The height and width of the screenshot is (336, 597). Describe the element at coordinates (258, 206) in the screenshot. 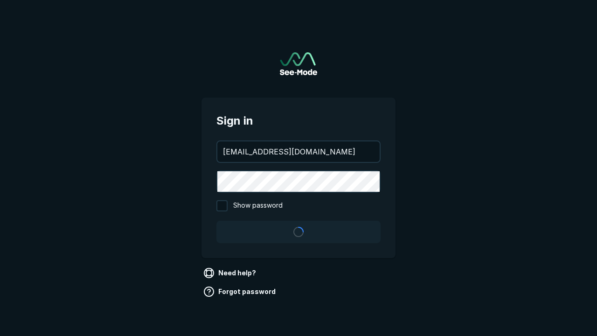

I see `span: Show password` at that location.